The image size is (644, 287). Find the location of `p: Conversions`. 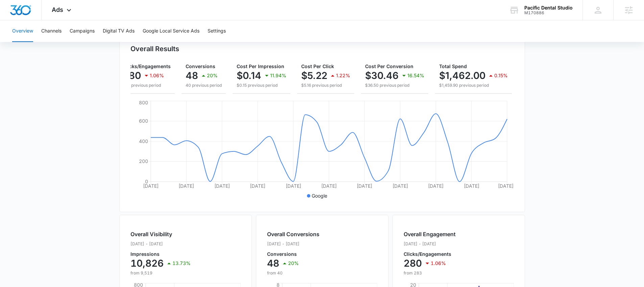

p: Conversions is located at coordinates (293, 254).